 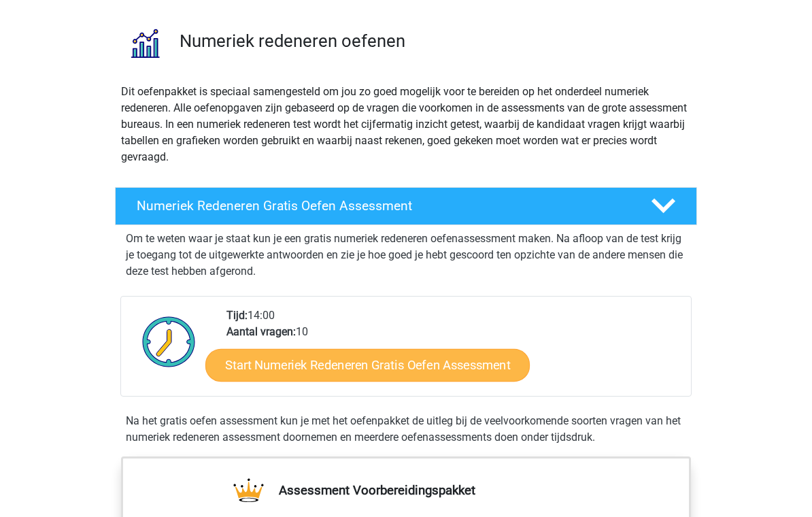 I want to click on h3: Numeriek redeneren oefenen, so click(x=433, y=41).